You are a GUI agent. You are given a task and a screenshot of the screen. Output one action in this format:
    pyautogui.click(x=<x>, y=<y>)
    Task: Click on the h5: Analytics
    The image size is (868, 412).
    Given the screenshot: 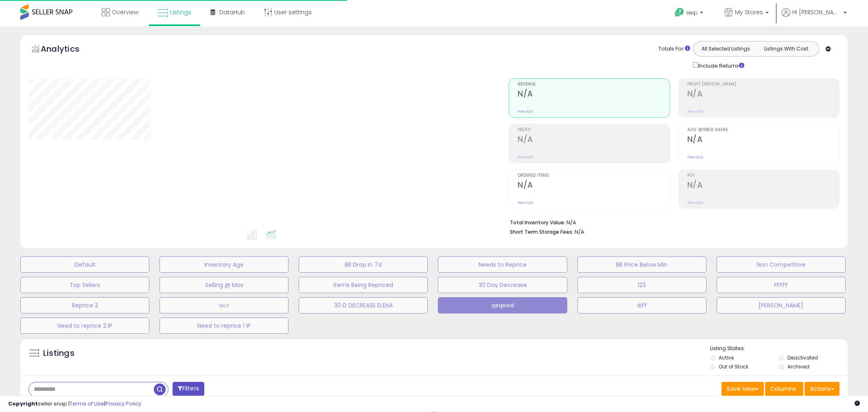 What is the action you would take?
    pyautogui.click(x=68, y=49)
    